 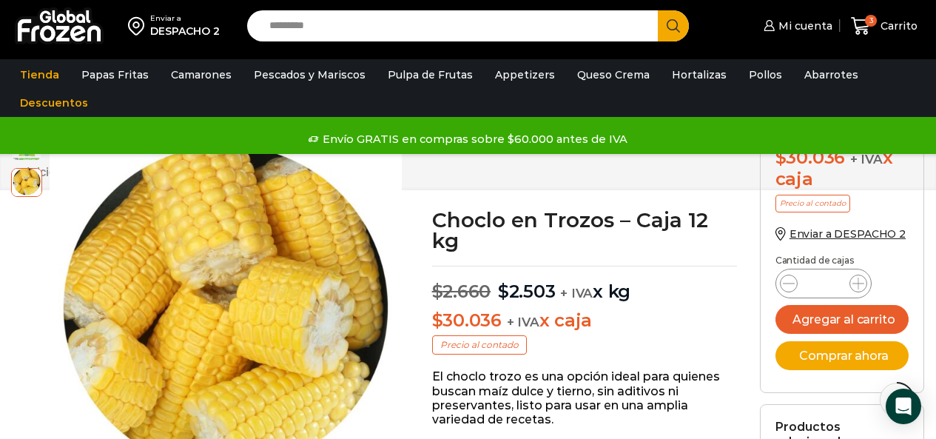 I want to click on a: Descuentos, so click(x=54, y=103).